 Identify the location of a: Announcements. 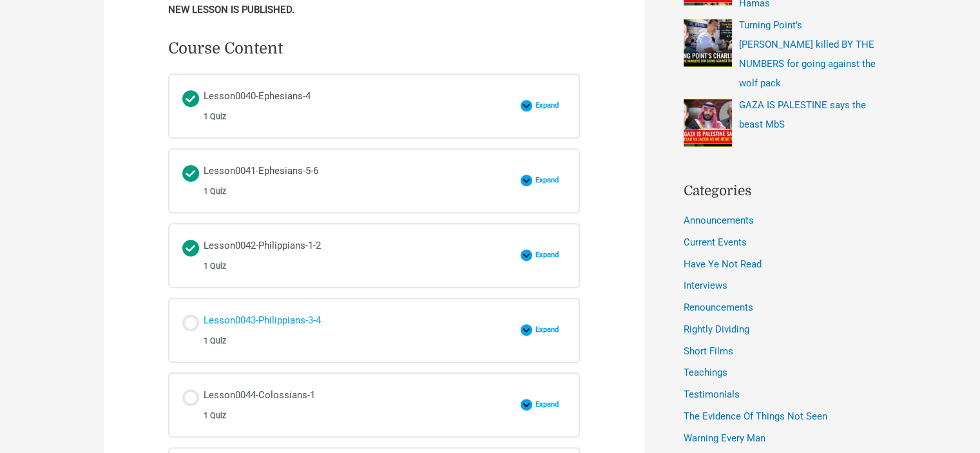
(719, 221).